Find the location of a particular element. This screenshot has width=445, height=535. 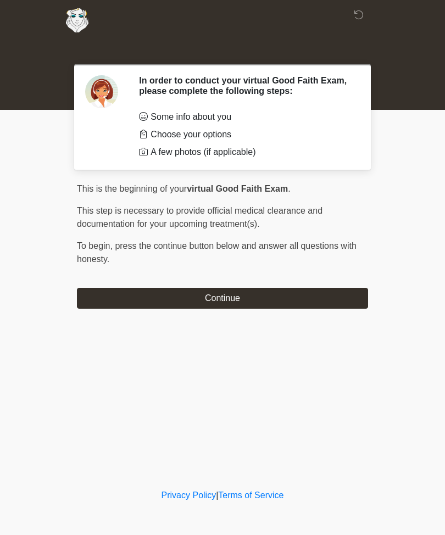

span: To begin, is located at coordinates (96, 245).